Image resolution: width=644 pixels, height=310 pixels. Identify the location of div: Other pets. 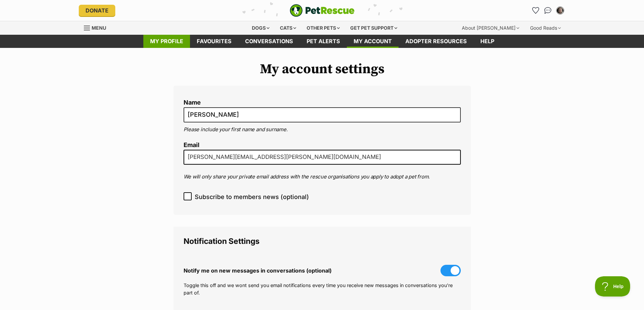
(323, 28).